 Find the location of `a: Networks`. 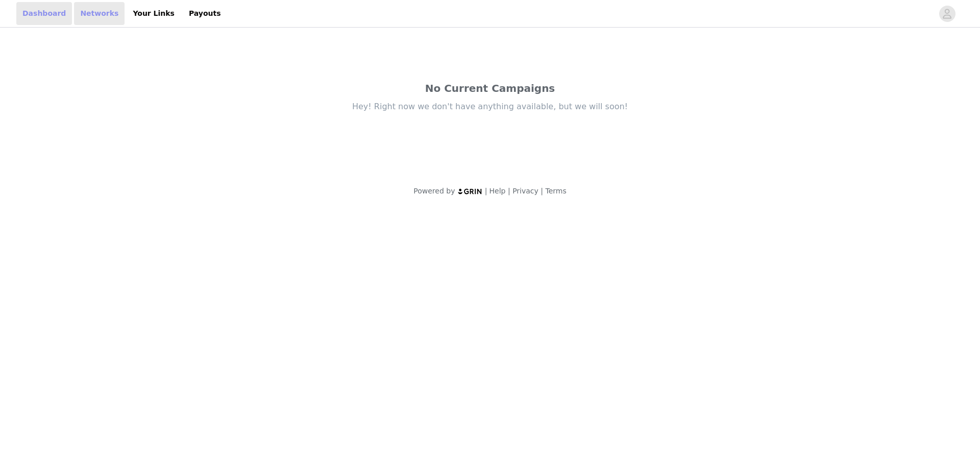

a: Networks is located at coordinates (99, 14).